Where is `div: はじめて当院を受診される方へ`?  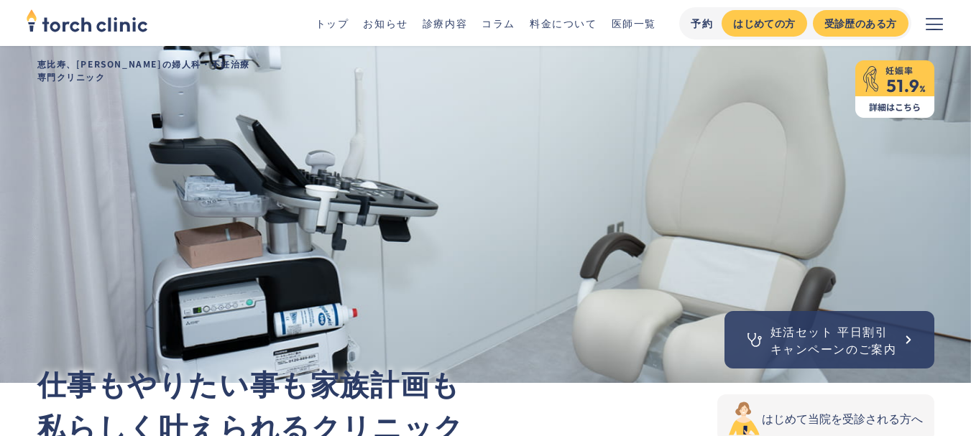 div: はじめて当院を受診される方へ is located at coordinates (843, 418).